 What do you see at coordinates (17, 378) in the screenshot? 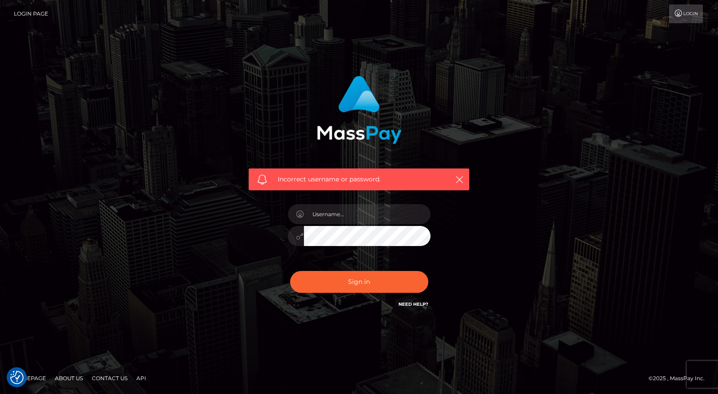
I see `img: Revisit consent button` at bounding box center [17, 378].